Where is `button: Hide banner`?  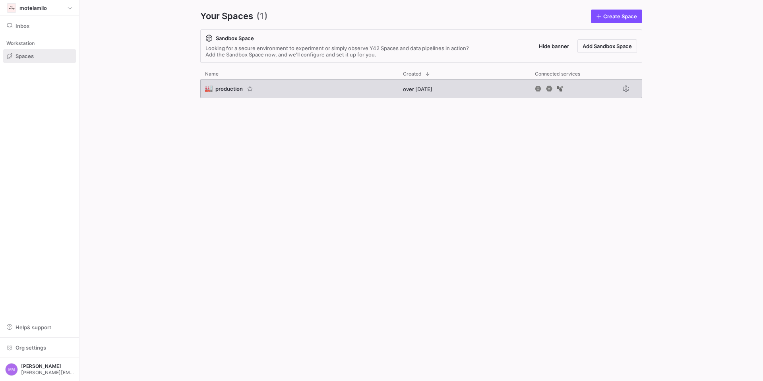 button: Hide banner is located at coordinates (554, 46).